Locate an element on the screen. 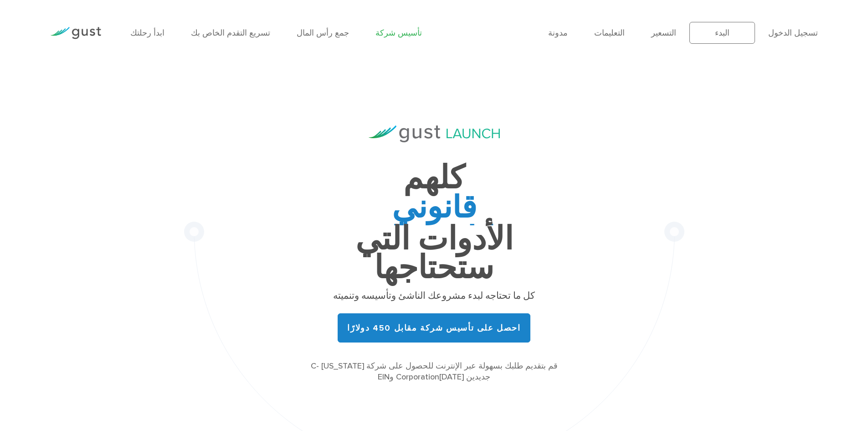 Image resolution: width=868 pixels, height=431 pixels. a: البدء is located at coordinates (722, 33).